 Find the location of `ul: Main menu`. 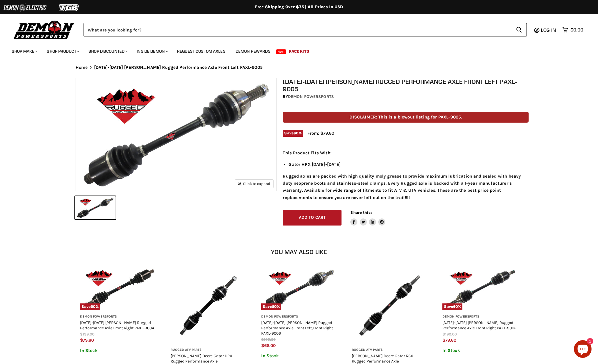

ul: Main menu is located at coordinates (295, 50).